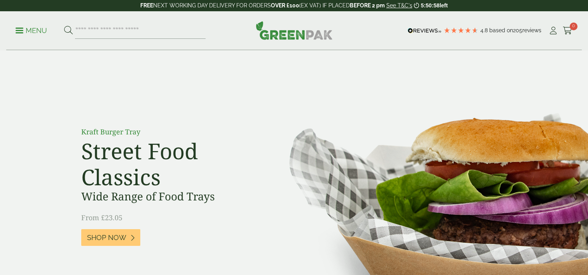 The width and height of the screenshot is (588, 275). Describe the element at coordinates (568, 31) in the screenshot. I see `a: 0` at that location.